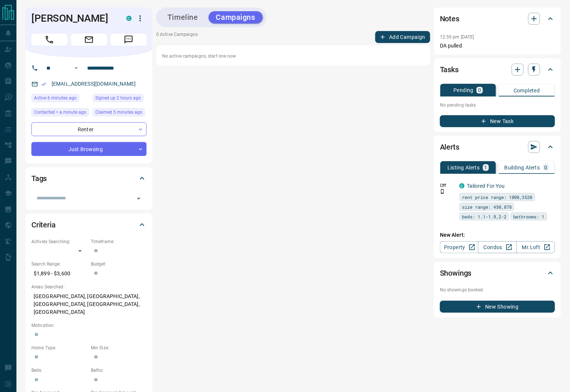  Describe the element at coordinates (118, 98) in the screenshot. I see `span: Signed up 2 hours ago` at that location.